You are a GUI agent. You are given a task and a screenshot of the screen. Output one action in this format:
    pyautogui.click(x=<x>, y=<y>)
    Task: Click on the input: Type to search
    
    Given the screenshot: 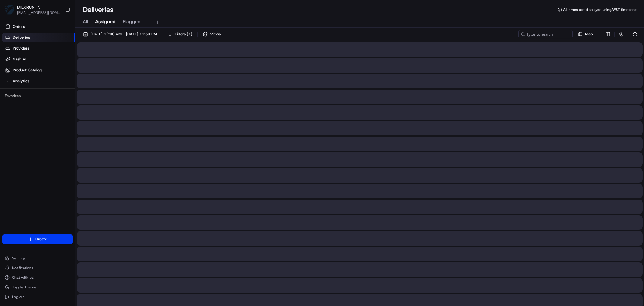 What is the action you would take?
    pyautogui.click(x=546, y=34)
    